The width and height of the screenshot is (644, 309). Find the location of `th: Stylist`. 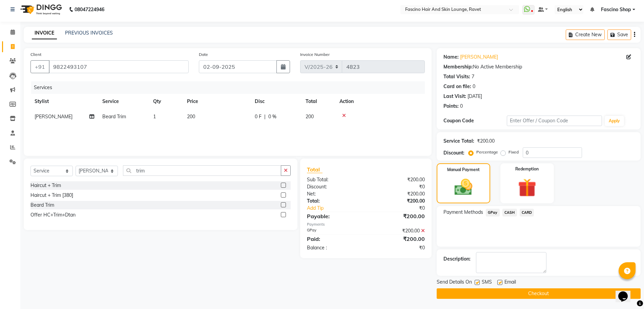

th: Stylist is located at coordinates (64, 101).